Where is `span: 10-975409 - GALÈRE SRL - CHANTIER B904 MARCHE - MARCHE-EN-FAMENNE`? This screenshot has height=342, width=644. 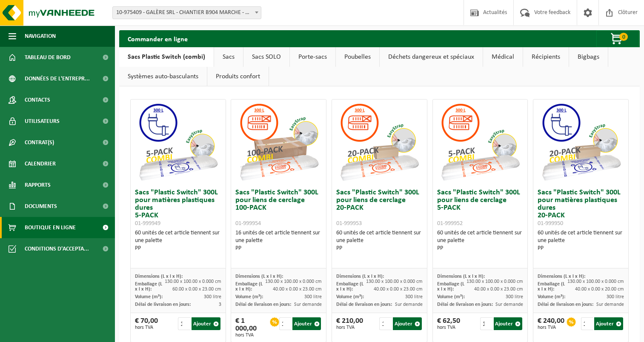
span: 10-975409 - GALÈRE SRL - CHANTIER B904 MARCHE - MARCHE-EN-FAMENNE is located at coordinates (187, 13).